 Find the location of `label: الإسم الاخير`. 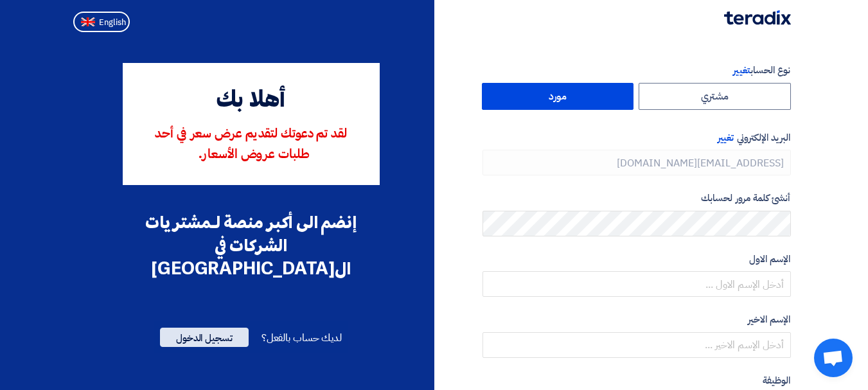

label: الإسم الاخير is located at coordinates (637, 320).